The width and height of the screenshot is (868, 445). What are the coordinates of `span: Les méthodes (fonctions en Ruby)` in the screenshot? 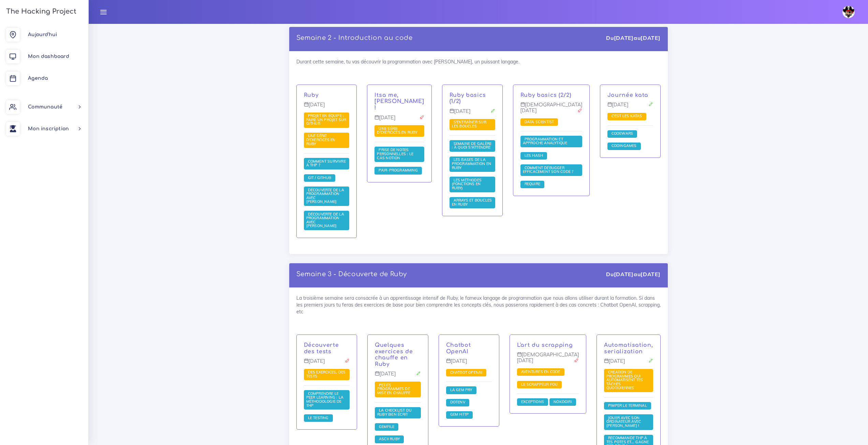 It's located at (467, 184).